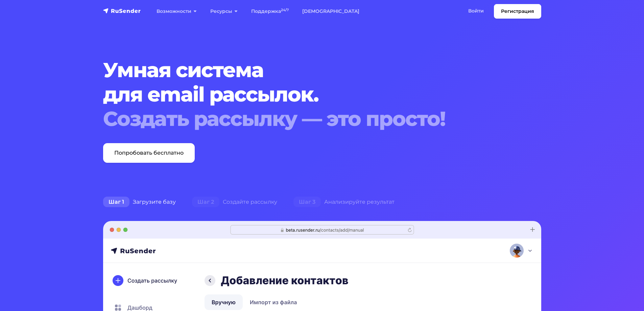 The height and width of the screenshot is (311, 644). Describe the element at coordinates (303, 119) in the screenshot. I see `div: Создать рассылку — это просто!` at that location.